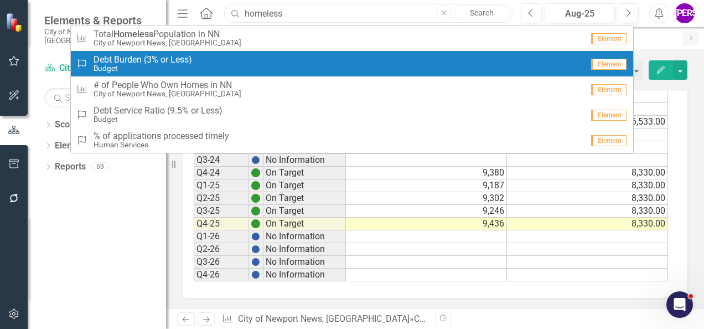  I want to click on td: Q3-26, so click(221, 262).